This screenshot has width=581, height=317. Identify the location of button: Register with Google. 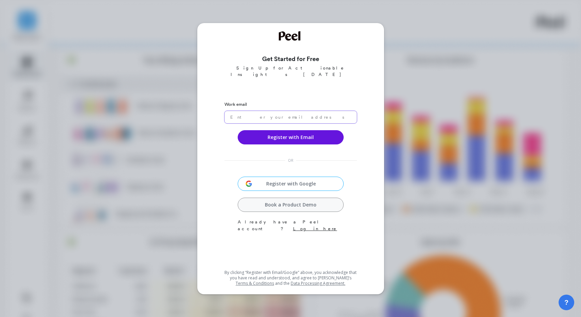
(290, 184).